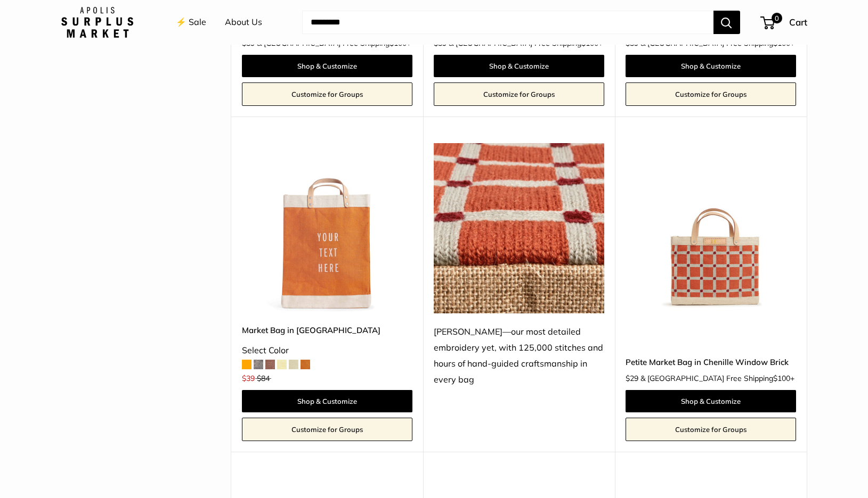 This screenshot has width=868, height=498. What do you see at coordinates (327, 228) in the screenshot?
I see `a: description_Make it yours with custom, printed text.Market Bag in Citrus` at bounding box center [327, 228].